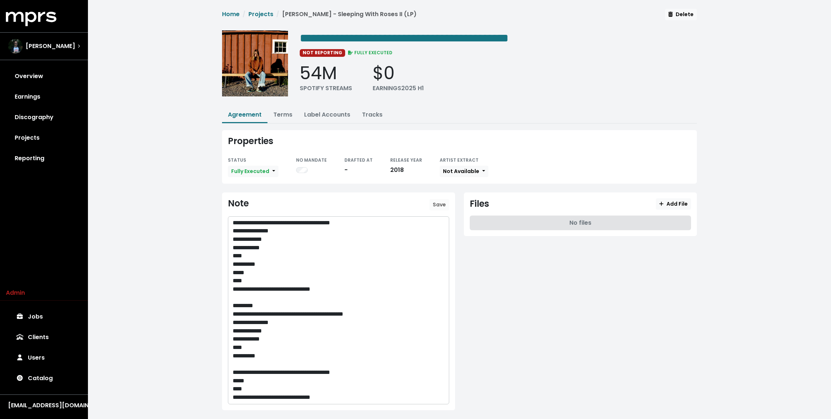  I want to click on span: Delete, so click(681, 14).